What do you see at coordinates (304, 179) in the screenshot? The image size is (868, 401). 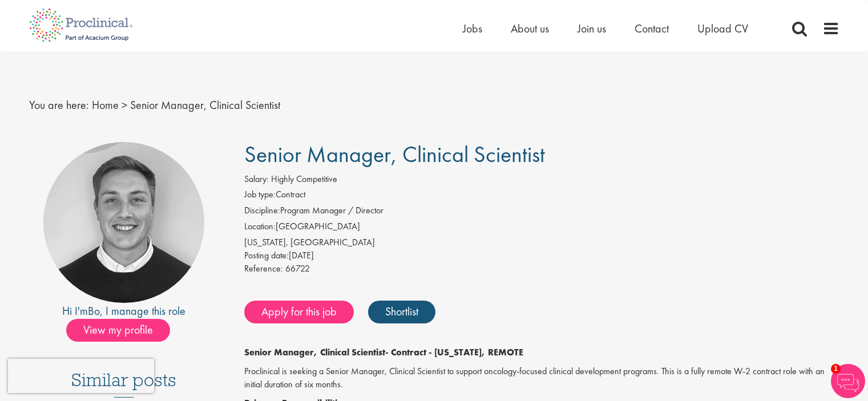 I see `span: Highly Competitive` at bounding box center [304, 179].